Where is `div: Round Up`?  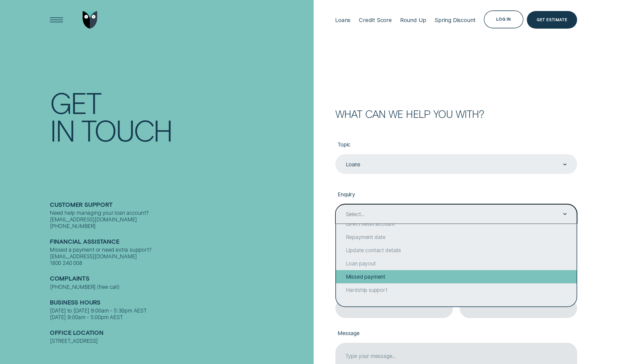 div: Round Up is located at coordinates (413, 20).